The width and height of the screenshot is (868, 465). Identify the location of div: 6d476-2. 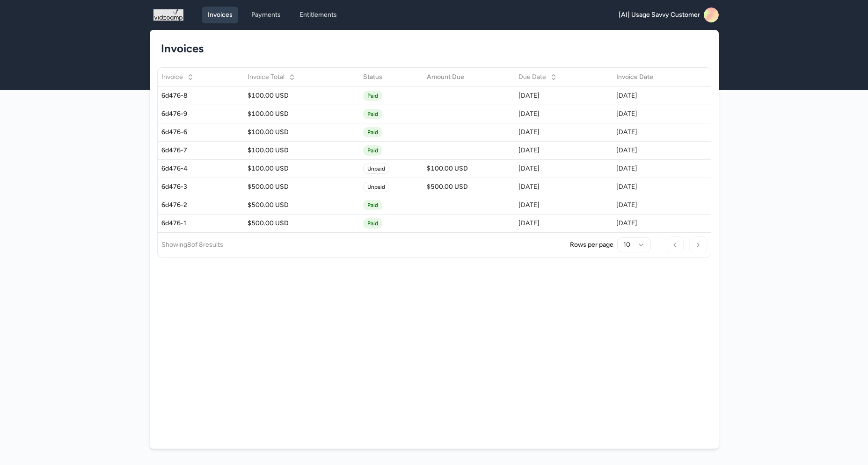
(201, 205).